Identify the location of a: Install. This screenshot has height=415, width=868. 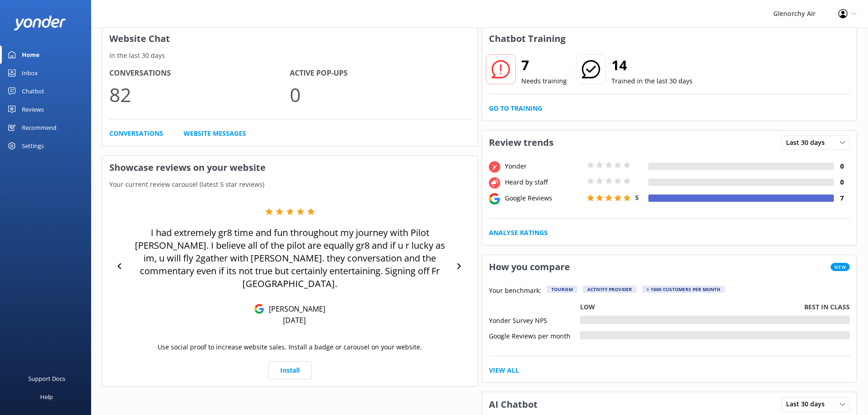
(290, 371).